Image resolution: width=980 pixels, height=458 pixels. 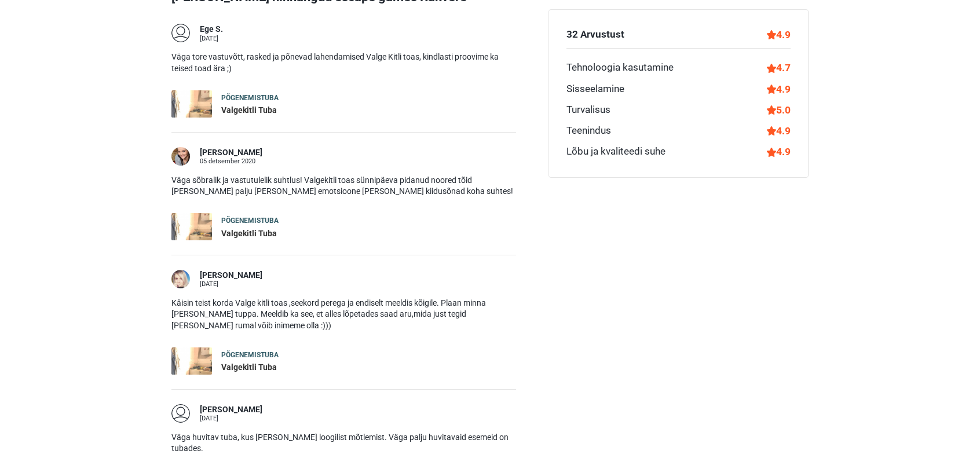 I want to click on div: 32 Arvustust, so click(x=595, y=35).